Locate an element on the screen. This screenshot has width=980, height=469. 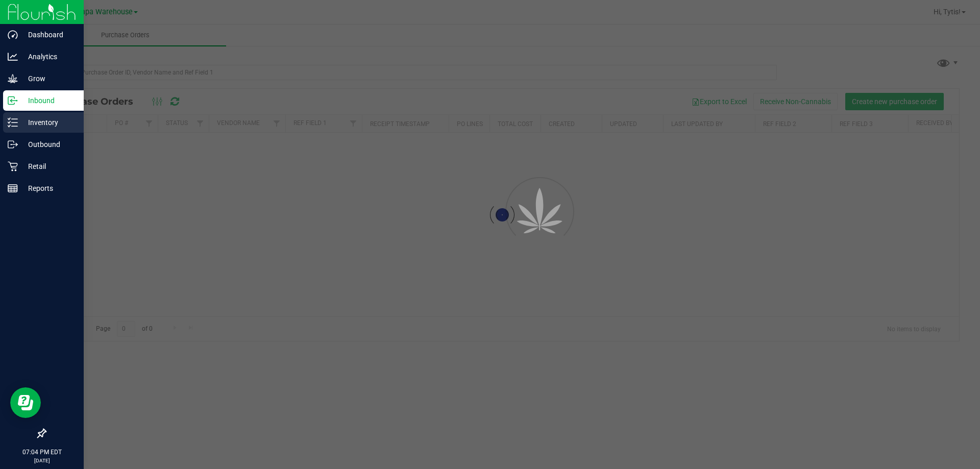
inline-svg: Retail is located at coordinates (13, 167).